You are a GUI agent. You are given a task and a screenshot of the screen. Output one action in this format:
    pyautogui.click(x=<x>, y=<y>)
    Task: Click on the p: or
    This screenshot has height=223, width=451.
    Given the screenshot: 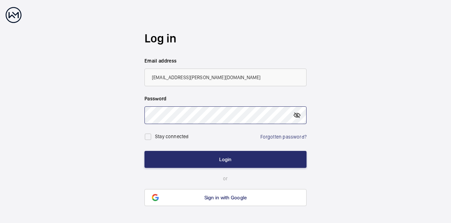 What is the action you would take?
    pyautogui.click(x=226, y=178)
    